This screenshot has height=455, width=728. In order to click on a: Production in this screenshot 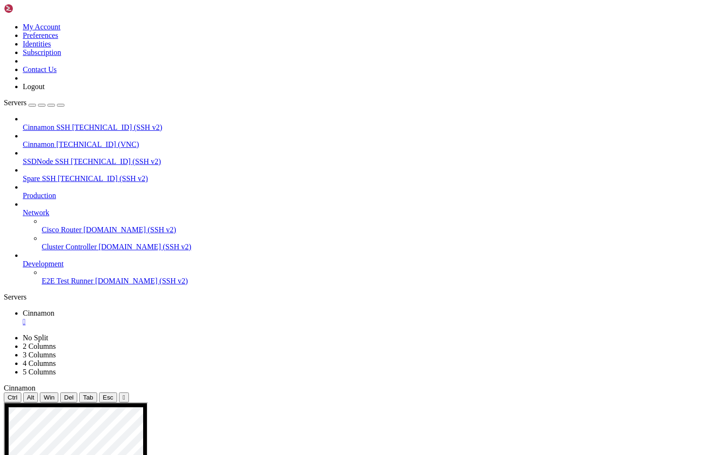, I will do `click(373, 196)`.